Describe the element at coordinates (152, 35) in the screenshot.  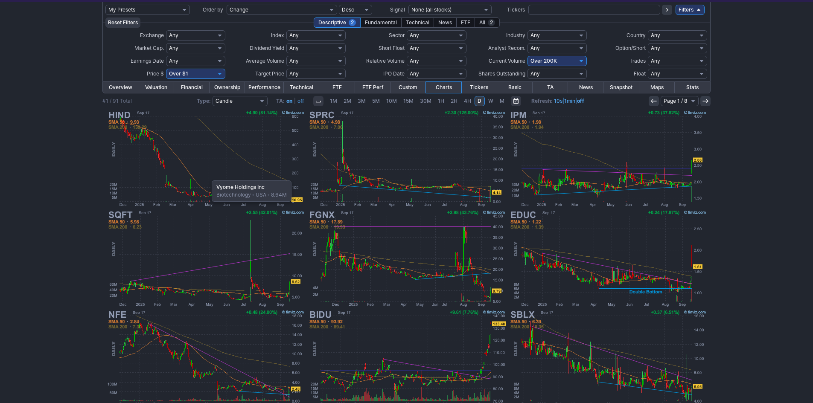
I see `span: Exchange` at that location.